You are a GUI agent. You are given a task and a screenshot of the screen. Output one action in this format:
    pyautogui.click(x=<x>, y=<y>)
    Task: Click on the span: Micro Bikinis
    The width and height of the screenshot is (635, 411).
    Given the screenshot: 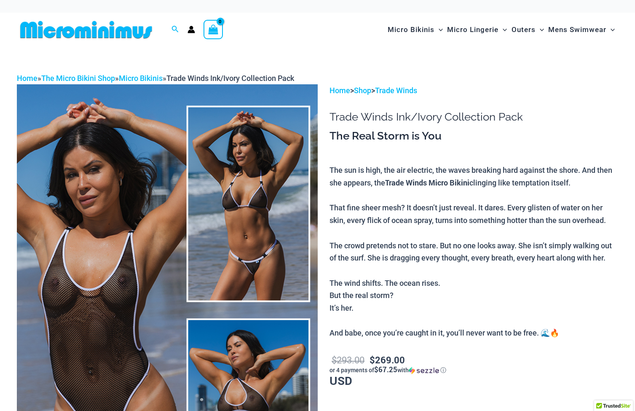 What is the action you would take?
    pyautogui.click(x=411, y=30)
    